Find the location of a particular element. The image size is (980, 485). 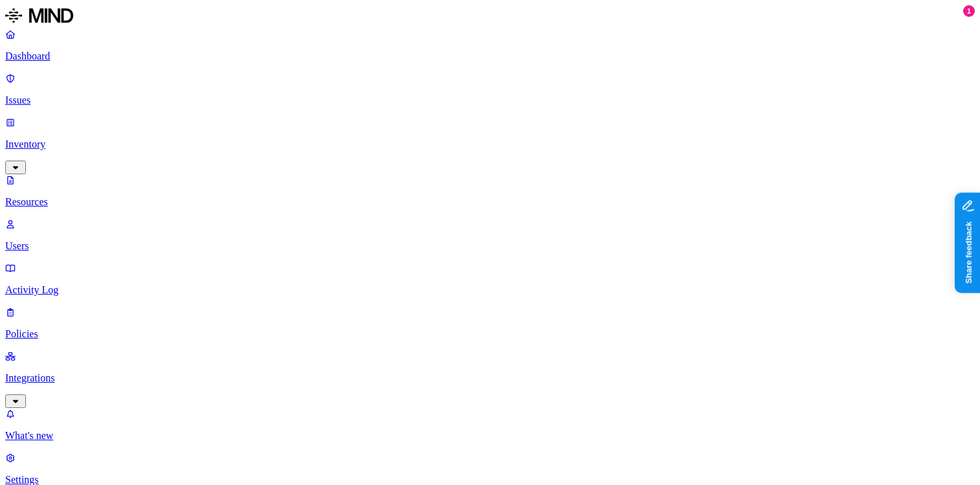

p: Inventory is located at coordinates (490, 145).